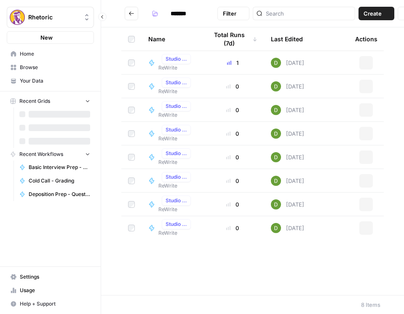 This screenshot has height=314, width=404. I want to click on span: Cold Call - Grading, so click(59, 181).